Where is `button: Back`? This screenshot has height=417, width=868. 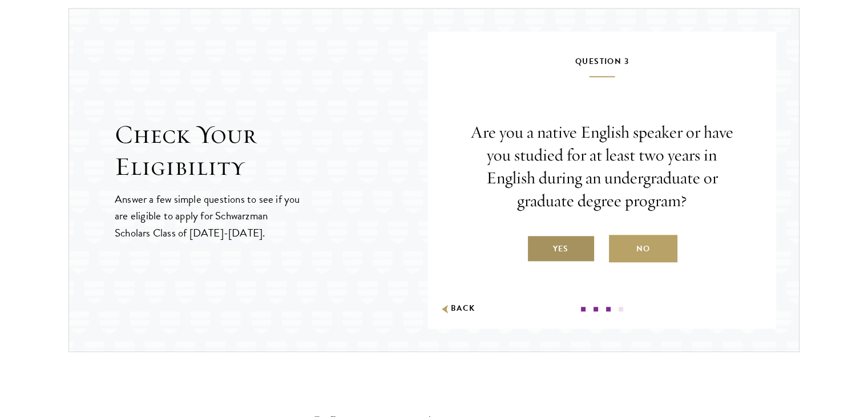 button: Back is located at coordinates (457, 308).